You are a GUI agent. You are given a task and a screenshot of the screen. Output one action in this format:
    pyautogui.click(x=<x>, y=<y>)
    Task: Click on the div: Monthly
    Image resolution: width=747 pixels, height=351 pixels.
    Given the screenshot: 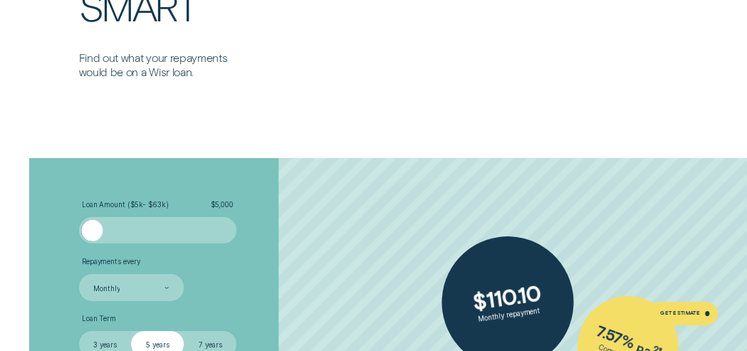 What is the action you would take?
    pyautogui.click(x=106, y=288)
    